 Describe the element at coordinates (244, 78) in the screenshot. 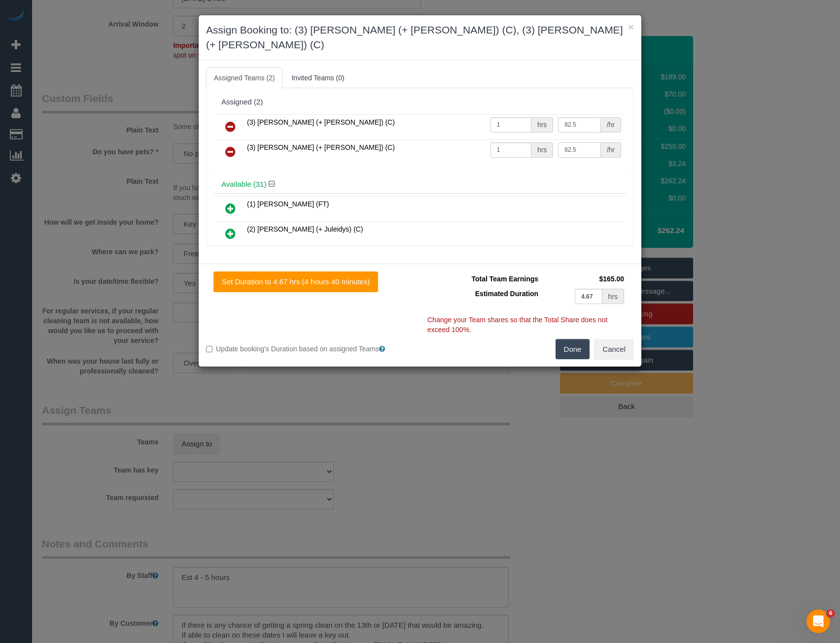

I see `a: Assigned Teams (2)` at that location.